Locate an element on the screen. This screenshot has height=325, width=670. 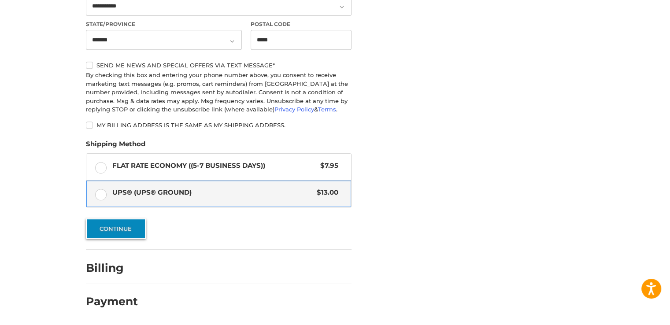
h2: Billing is located at coordinates (111, 268).